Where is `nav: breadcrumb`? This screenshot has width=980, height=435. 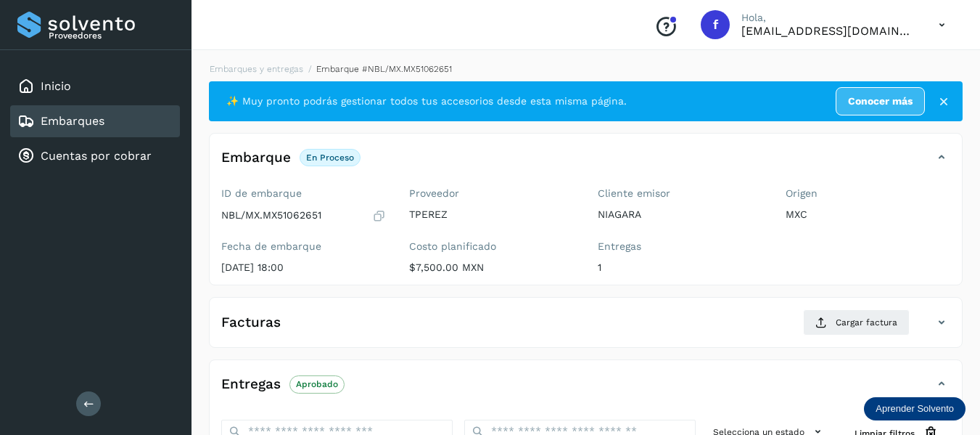 nav: breadcrumb is located at coordinates (585, 69).